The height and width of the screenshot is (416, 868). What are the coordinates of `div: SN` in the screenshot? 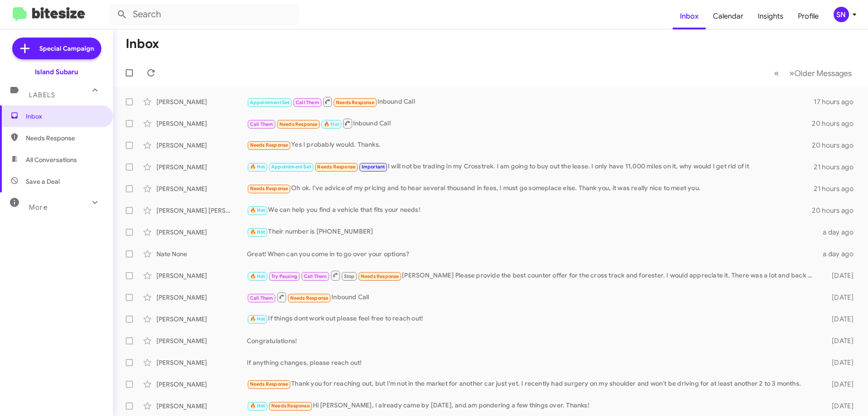 It's located at (841, 14).